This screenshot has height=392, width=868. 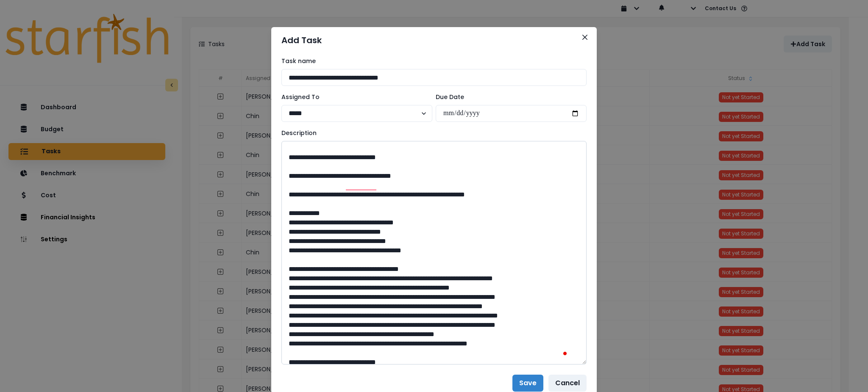 I want to click on textarea: To enrich screen reader interactions, please activate Accessibility in Grammarly extension settings, so click(x=434, y=253).